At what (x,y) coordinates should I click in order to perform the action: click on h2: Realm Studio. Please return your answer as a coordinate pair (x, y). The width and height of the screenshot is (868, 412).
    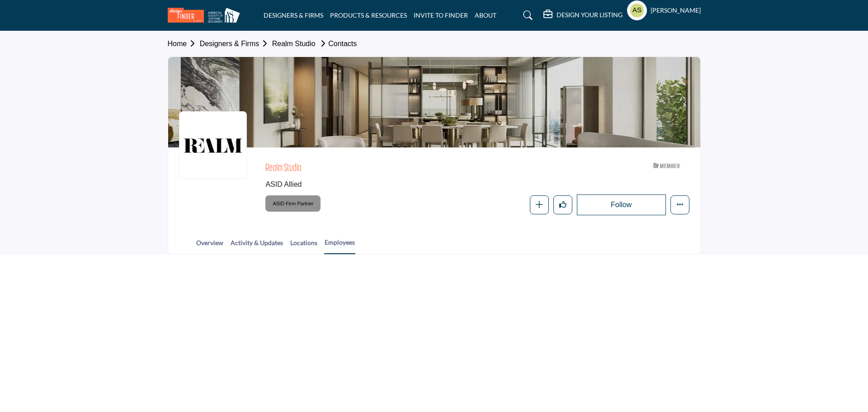
    Looking at the image, I should click on (390, 169).